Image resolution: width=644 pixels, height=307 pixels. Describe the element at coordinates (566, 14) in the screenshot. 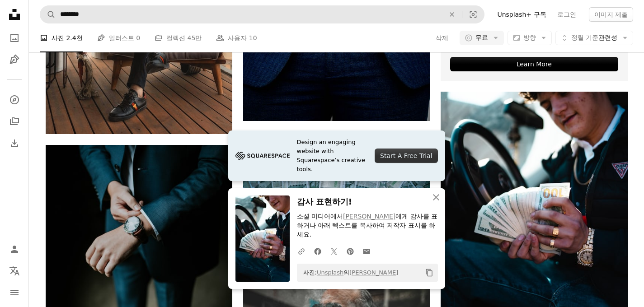

I see `a: 로그인` at that location.